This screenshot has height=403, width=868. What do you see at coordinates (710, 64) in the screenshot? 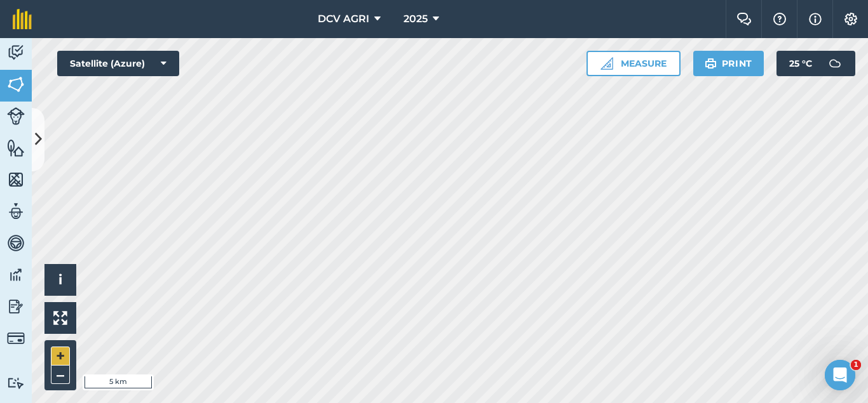
I see `img: svg+xml;base64,PHN2ZyB4bWxucz0iaHR0cDovL3d3dy53My5vcmcvMjAwMC9zdmciIHdpZHRoPSIxOSIgaGVpZ2h0PSIyNC...` at bounding box center [710, 64].